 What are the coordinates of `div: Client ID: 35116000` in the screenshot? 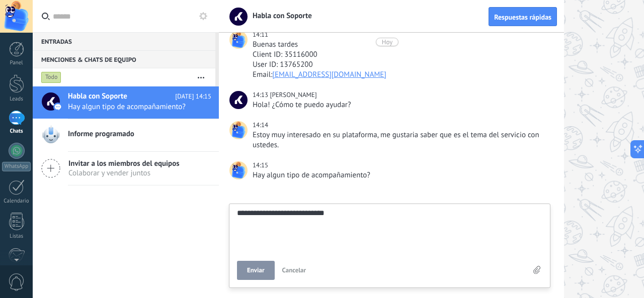 It's located at (400, 54).